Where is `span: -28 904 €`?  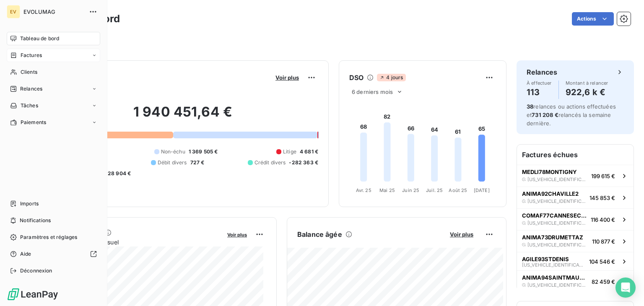
span: -28 904 € is located at coordinates (118, 174).